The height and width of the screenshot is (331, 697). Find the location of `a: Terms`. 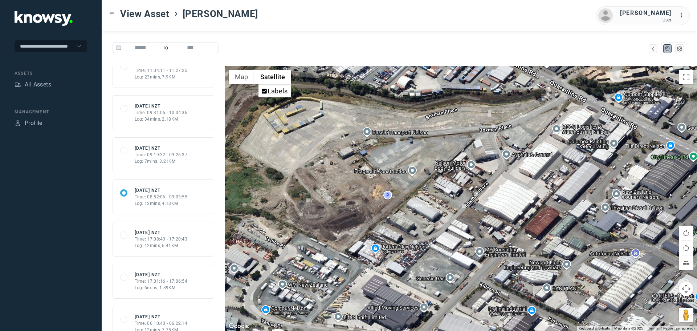

a: Terms is located at coordinates (654, 328).